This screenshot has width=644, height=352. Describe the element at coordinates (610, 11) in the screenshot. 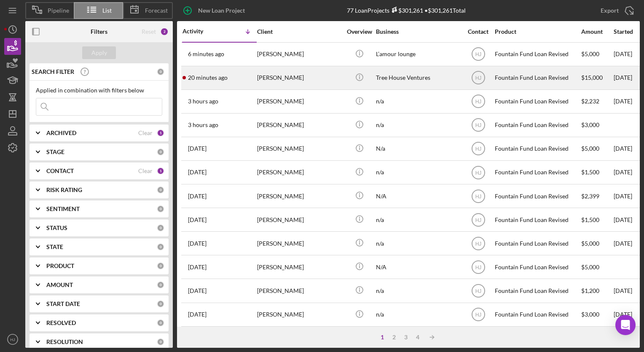

I see `div: Export` at that location.